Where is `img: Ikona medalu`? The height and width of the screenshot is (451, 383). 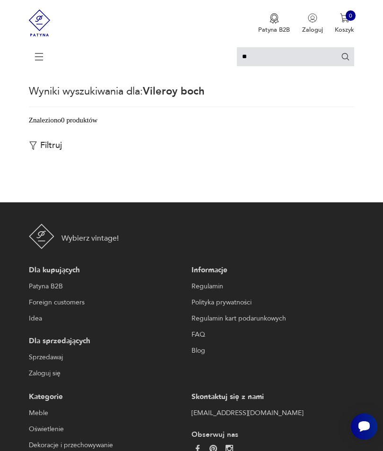 img: Ikona medalu is located at coordinates (274, 18).